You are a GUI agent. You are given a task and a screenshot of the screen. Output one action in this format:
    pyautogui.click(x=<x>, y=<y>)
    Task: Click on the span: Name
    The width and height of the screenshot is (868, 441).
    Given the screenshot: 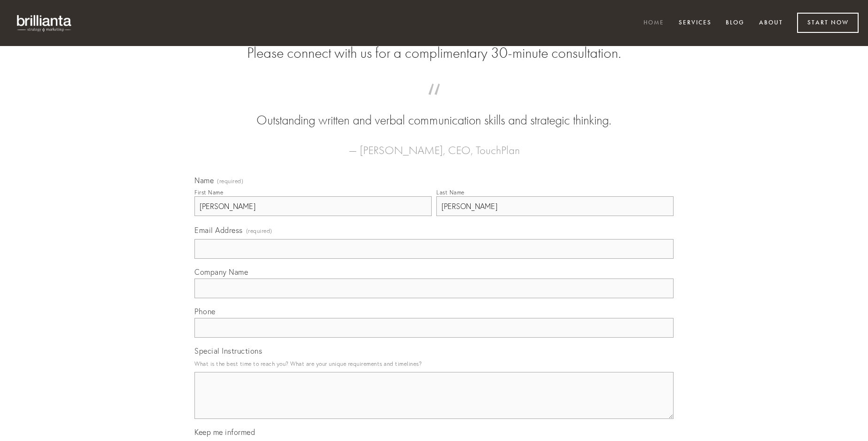 What is the action you would take?
    pyautogui.click(x=204, y=181)
    